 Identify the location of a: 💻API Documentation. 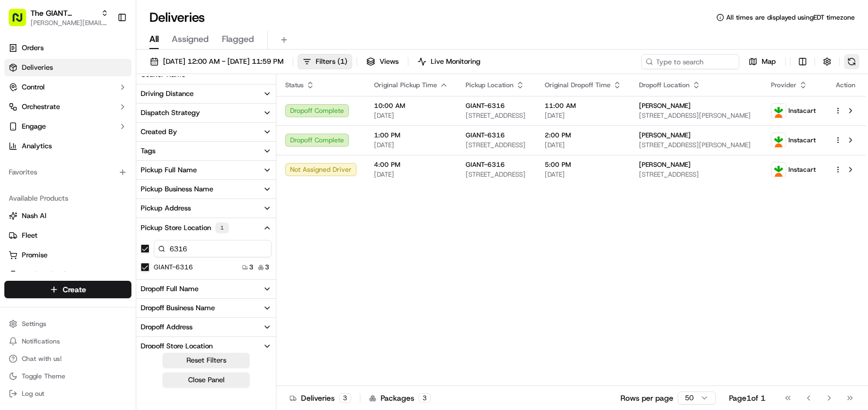
(133, 164).